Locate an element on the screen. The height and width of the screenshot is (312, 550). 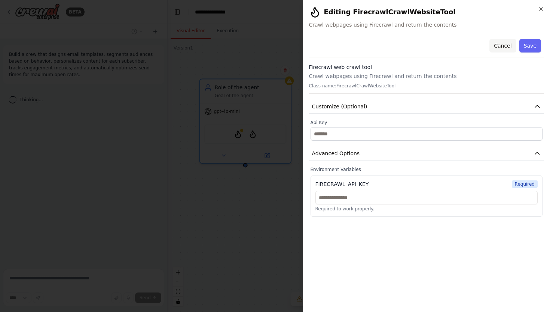
p: Crawl webpages using Firecrawl and return the contents is located at coordinates (427, 76).